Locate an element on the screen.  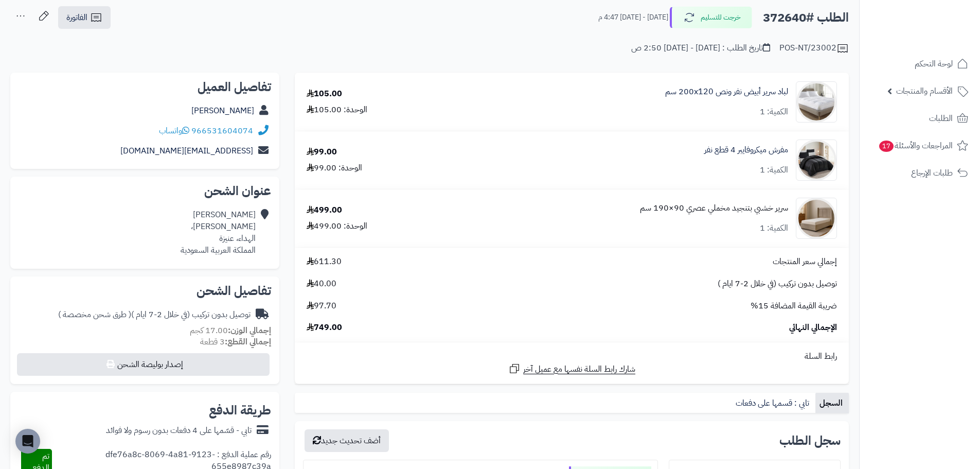
div: رابط السلة is located at coordinates (571, 356).